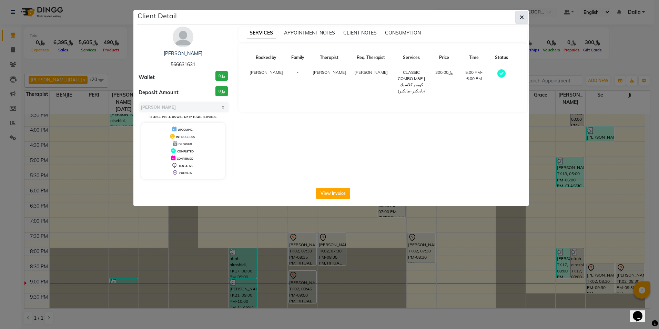 This screenshot has width=659, height=329. I want to click on span: CLIENT NOTES, so click(360, 33).